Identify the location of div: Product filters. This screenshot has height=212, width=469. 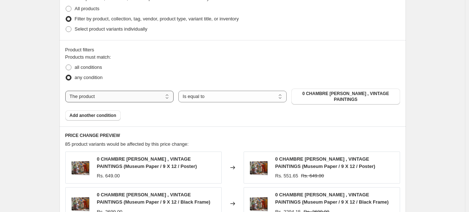
(232, 50).